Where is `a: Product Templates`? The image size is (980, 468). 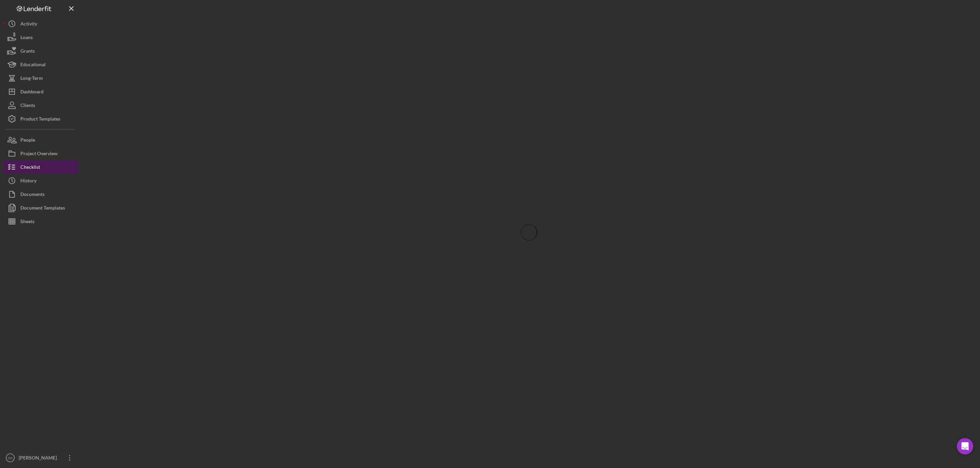 a: Product Templates is located at coordinates (41, 119).